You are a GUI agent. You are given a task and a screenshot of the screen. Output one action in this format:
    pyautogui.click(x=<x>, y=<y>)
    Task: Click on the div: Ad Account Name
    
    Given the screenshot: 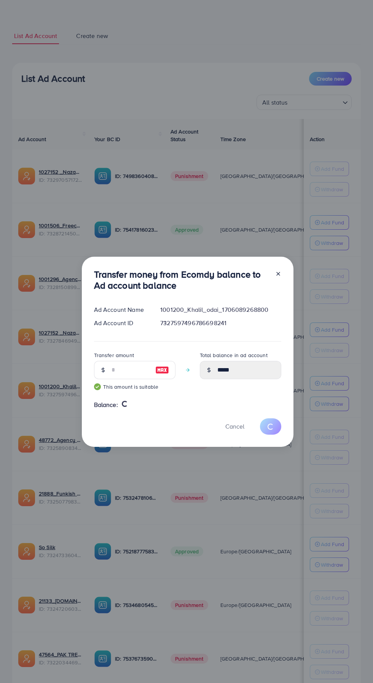 What is the action you would take?
    pyautogui.click(x=121, y=310)
    